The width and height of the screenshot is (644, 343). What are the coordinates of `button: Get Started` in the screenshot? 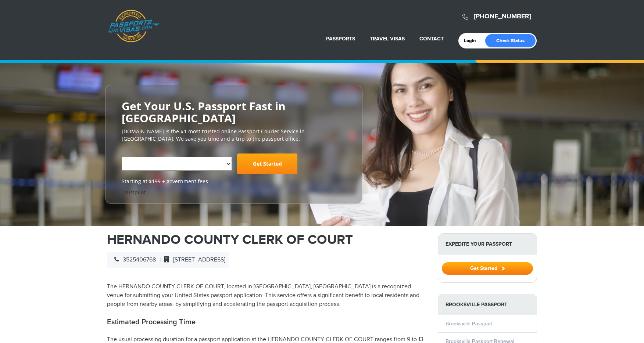 It's located at (488, 268).